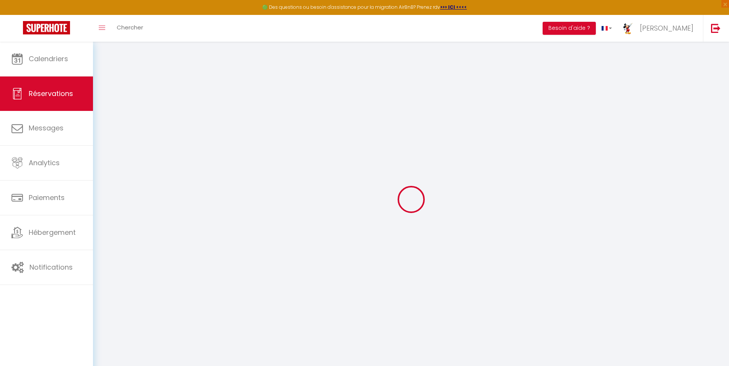 The image size is (729, 366). Describe the element at coordinates (44, 163) in the screenshot. I see `span: Analytics` at that location.